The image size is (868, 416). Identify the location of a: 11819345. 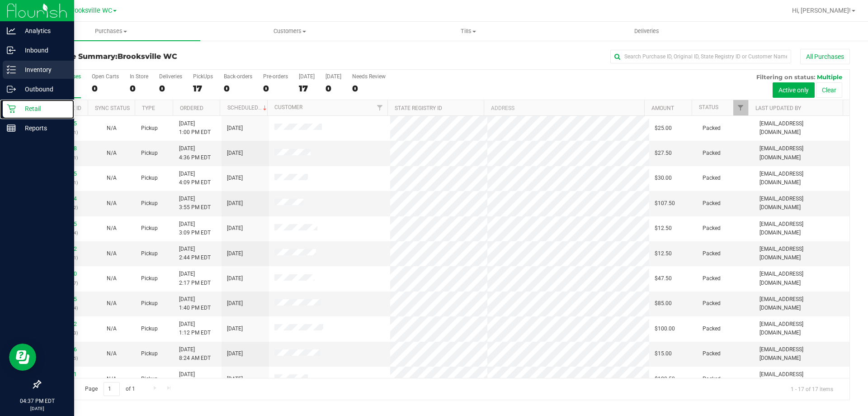
(64, 174).